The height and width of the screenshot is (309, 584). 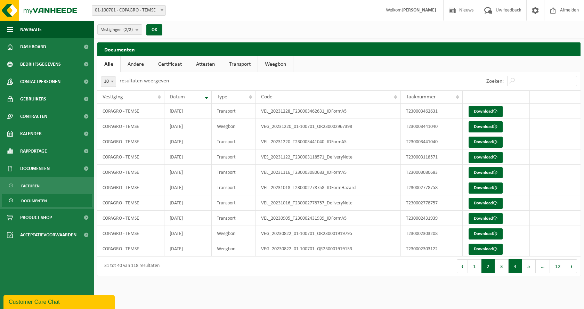 I want to click on td: VEL_20231116_T230003080683_IDFormA5, so click(x=328, y=172).